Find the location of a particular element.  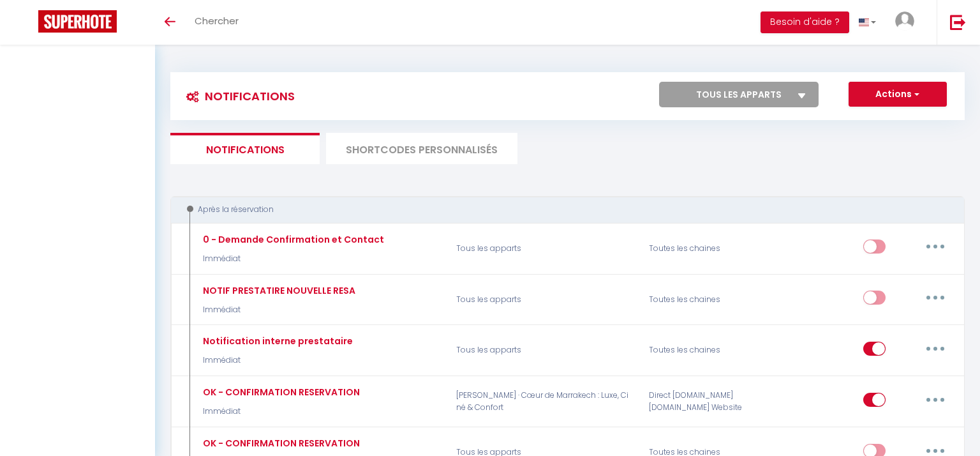

span: Chercher is located at coordinates (217, 20).